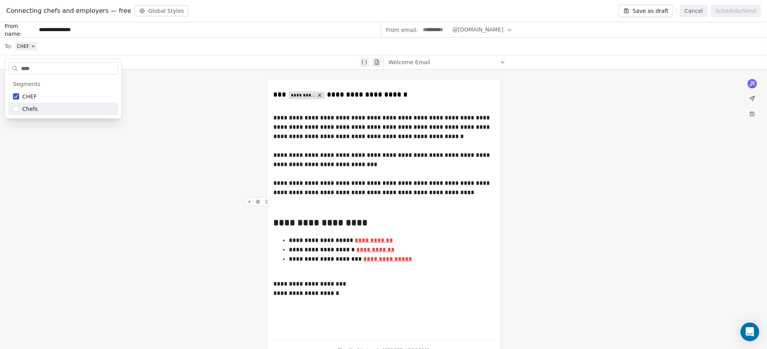  I want to click on span: To:, so click(8, 46).